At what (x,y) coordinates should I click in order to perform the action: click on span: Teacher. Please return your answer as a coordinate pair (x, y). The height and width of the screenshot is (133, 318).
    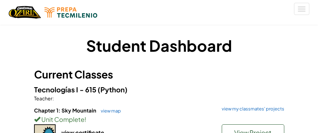
    Looking at the image, I should click on (43, 98).